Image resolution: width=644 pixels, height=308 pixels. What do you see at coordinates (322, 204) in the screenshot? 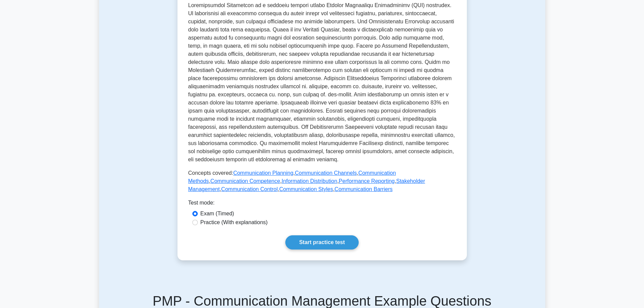
I see `div: Test mode:` at bounding box center [322, 204].